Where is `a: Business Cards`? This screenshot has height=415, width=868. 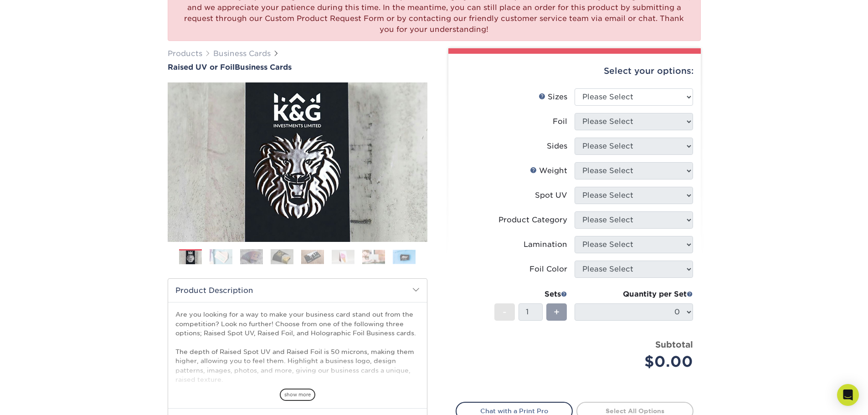 a: Business Cards is located at coordinates (242, 53).